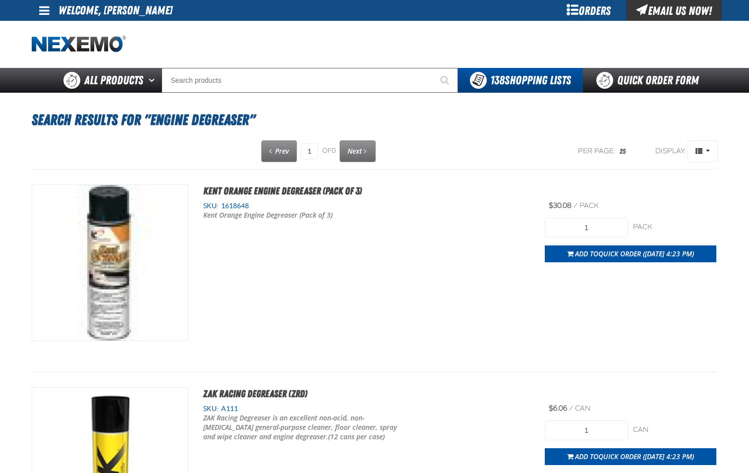 The height and width of the screenshot is (473, 749). What do you see at coordinates (79, 44) in the screenshot?
I see `a: Home` at bounding box center [79, 44].